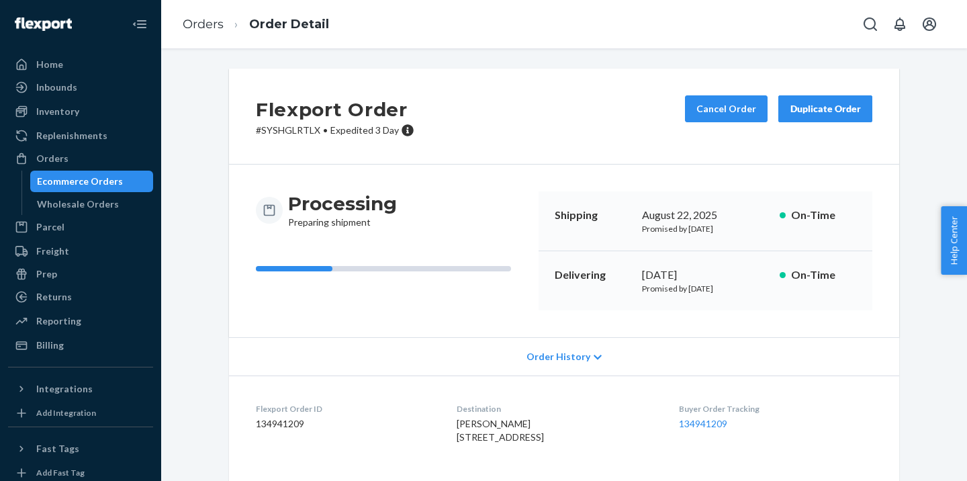 This screenshot has width=967, height=481. What do you see at coordinates (58, 321) in the screenshot?
I see `div: Reporting` at bounding box center [58, 321].